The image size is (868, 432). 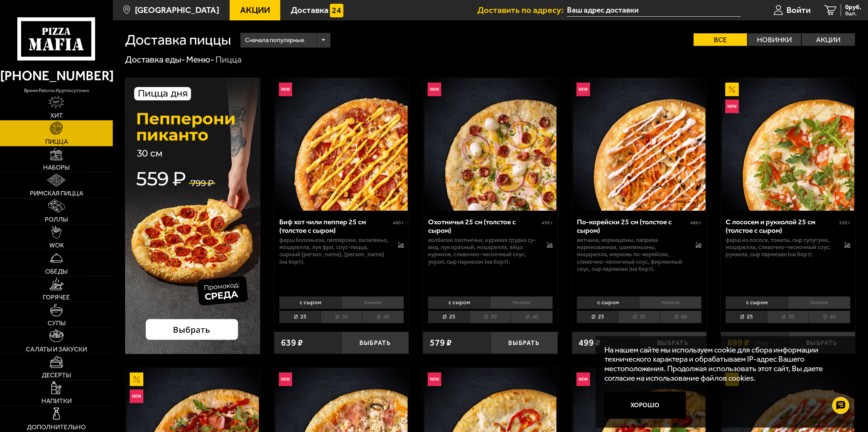 What do you see at coordinates (56, 349) in the screenshot?
I see `span: Салаты и закуски` at bounding box center [56, 349].